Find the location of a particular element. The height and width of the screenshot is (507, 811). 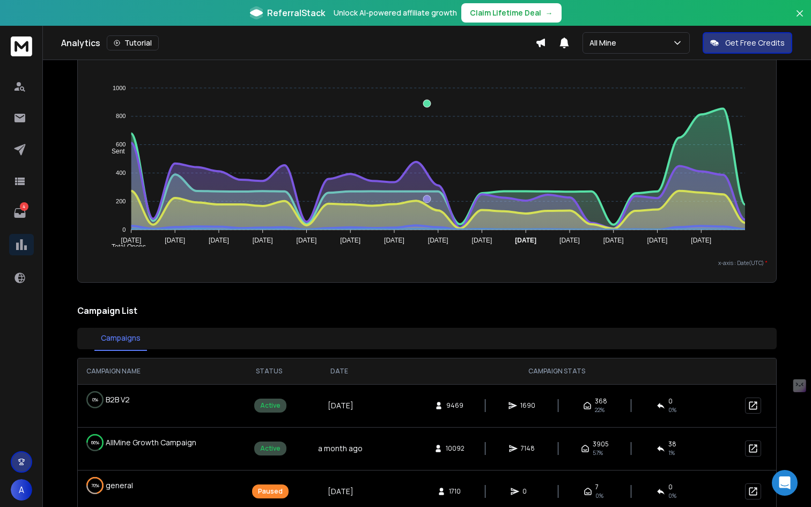

span: 1710 is located at coordinates (455, 491).